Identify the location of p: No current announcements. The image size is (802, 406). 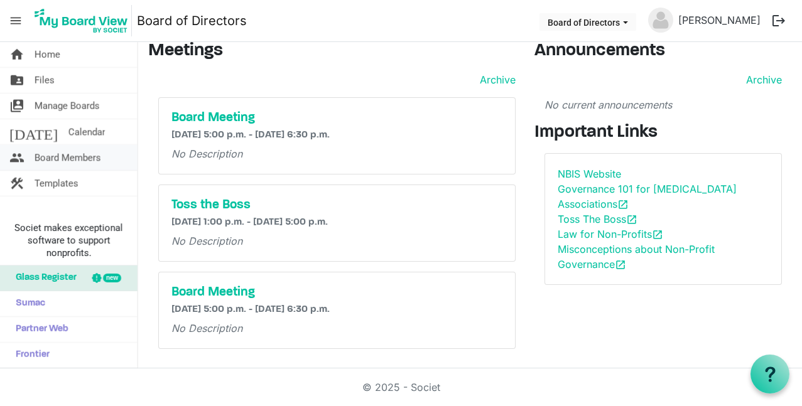
(663, 105).